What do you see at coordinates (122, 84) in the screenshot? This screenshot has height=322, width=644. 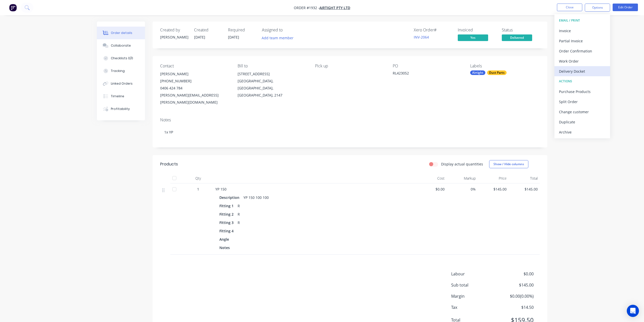 I see `div: Linked Orders` at bounding box center [122, 84].